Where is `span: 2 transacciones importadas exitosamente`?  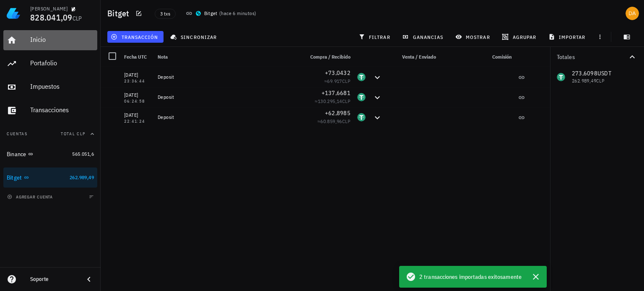 span: 2 transacciones importadas exitosamente is located at coordinates (471, 277).